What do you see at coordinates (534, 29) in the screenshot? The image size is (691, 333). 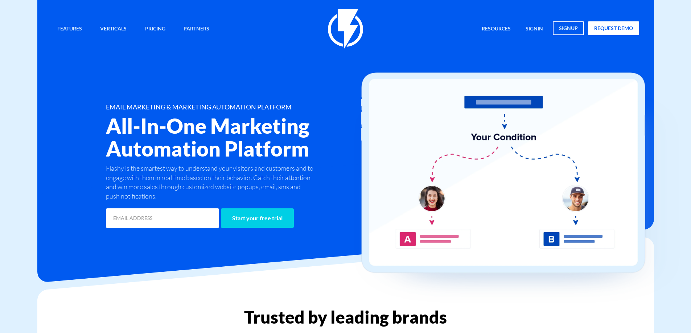 I see `a: signin` at bounding box center [534, 29].